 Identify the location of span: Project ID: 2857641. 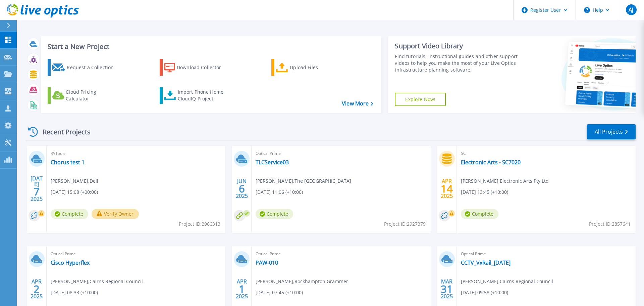
(610, 223).